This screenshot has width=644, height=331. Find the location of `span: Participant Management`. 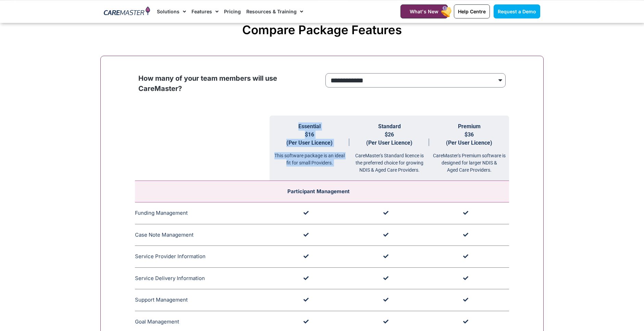

span: Participant Management is located at coordinates (319, 191).